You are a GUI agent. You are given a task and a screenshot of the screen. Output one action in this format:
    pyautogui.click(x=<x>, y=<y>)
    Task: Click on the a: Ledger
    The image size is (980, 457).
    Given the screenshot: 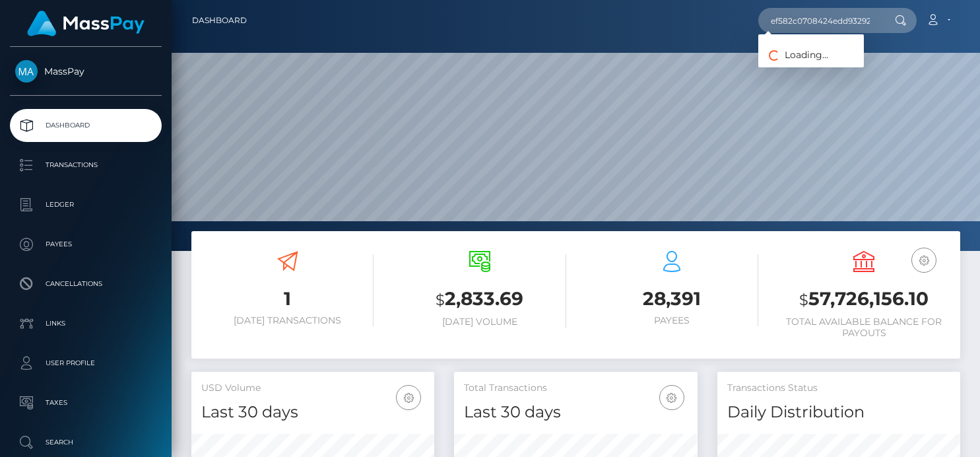 What is the action you would take?
    pyautogui.click(x=86, y=205)
    